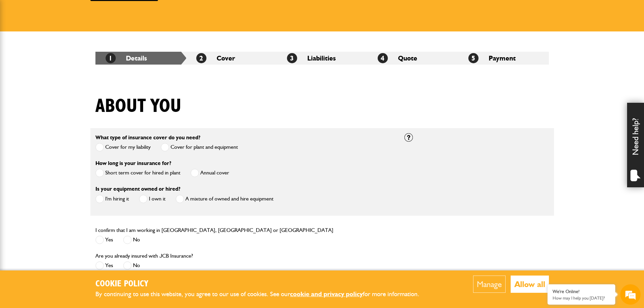 This screenshot has height=308, width=644. What do you see at coordinates (141, 58) in the screenshot?
I see `li: Details` at bounding box center [141, 58].